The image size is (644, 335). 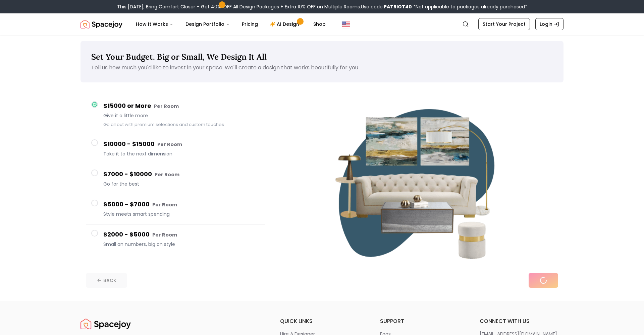 What do you see at coordinates (176, 210) in the screenshot?
I see `button: $5000 - $7000 Per RoomStyle meets smart spending` at bounding box center [176, 210].